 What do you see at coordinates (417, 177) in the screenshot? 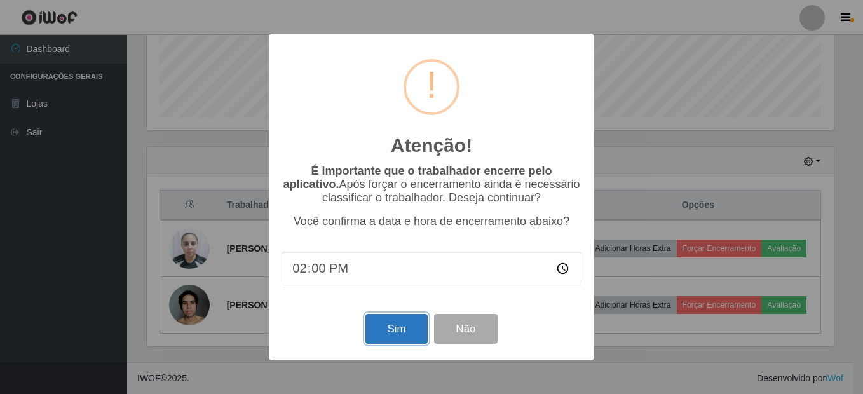
I see `b: É importante que o trabalhador encerre pelo aplicativo.` at bounding box center [417, 177].